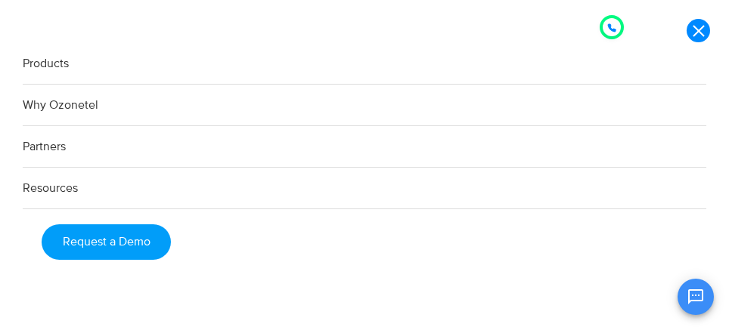  I want to click on a: Resources, so click(364, 188).